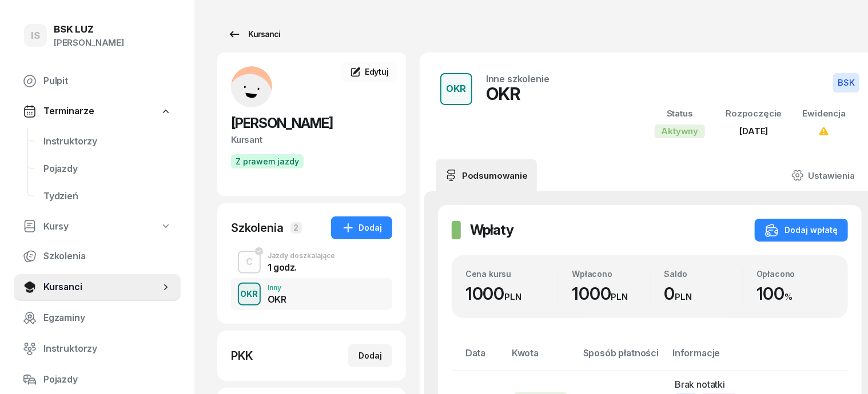  I want to click on div: Dodaj wpłatę, so click(801, 231).